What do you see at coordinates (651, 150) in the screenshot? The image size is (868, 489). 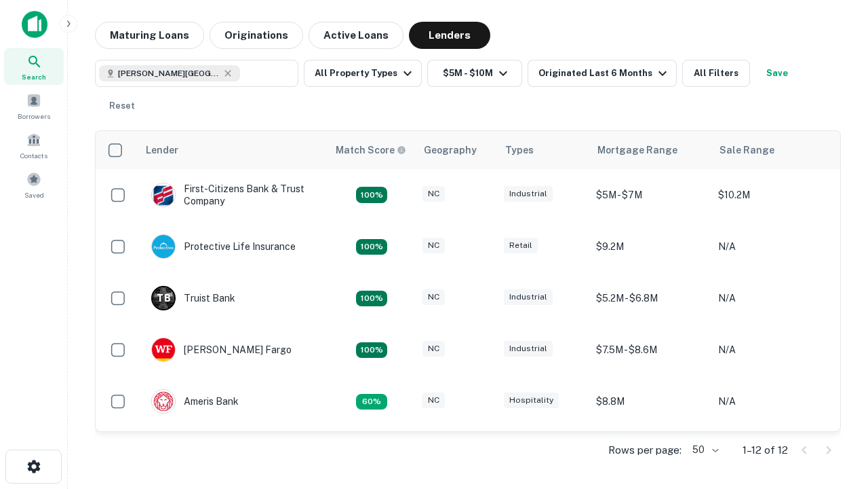 I see `th: Mortgage Range` at bounding box center [651, 150].